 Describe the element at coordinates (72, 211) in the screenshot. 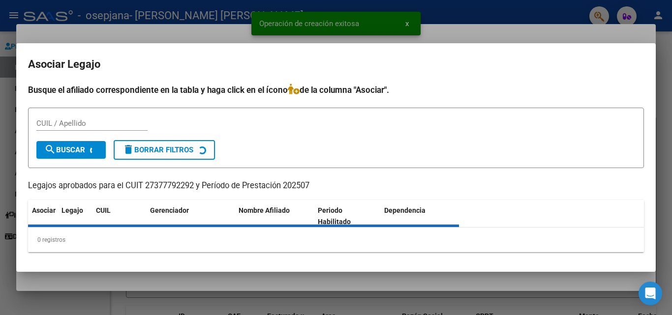

I see `span: Legajo` at that location.